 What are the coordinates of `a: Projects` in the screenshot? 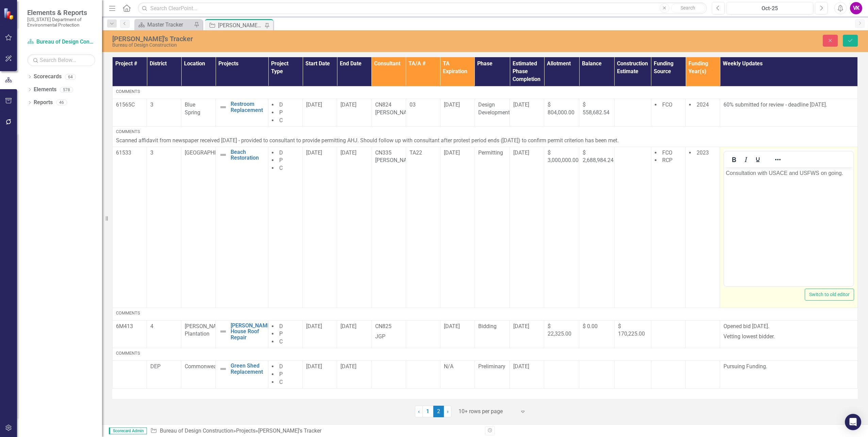 It's located at (246, 430).